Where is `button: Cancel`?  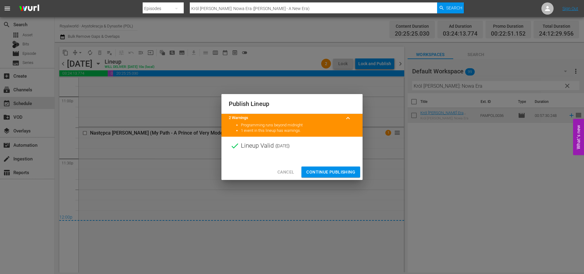 button: Cancel is located at coordinates (286, 172).